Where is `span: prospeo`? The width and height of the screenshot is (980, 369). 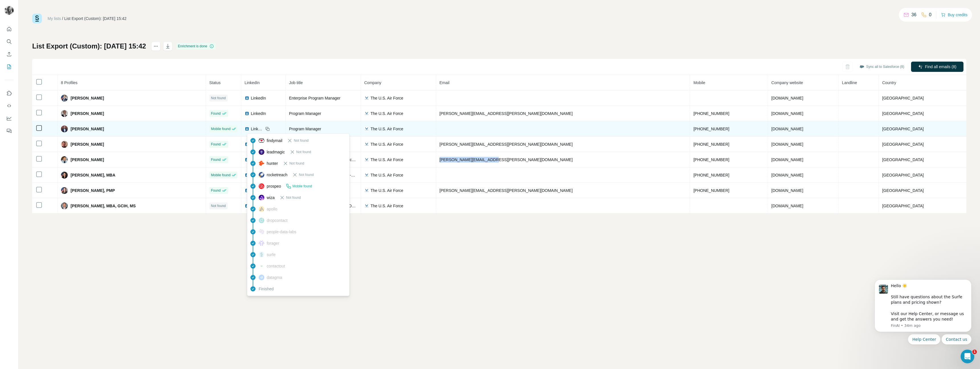
span: prospeo is located at coordinates (274, 187).